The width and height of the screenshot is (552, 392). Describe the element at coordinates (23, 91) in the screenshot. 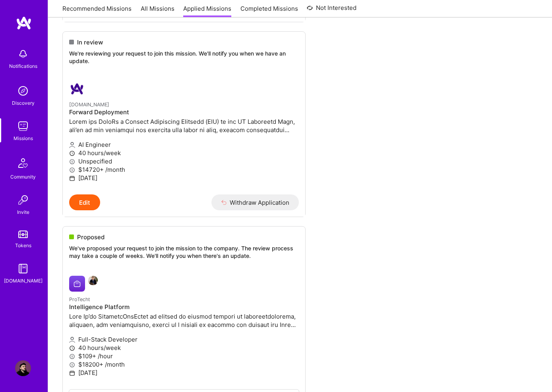

I see `img: discovery` at that location.